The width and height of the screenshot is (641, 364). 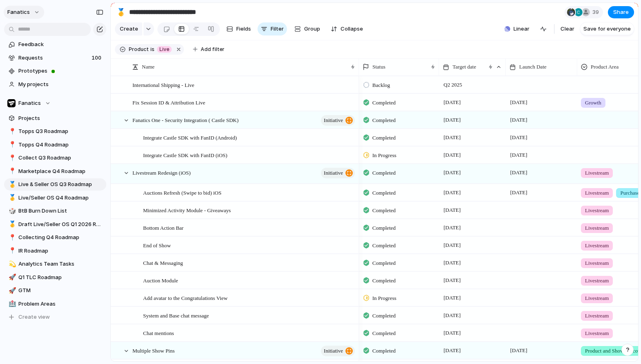 What do you see at coordinates (187, 210) in the screenshot?
I see `span: Minimized Activity Module - Giveaways` at bounding box center [187, 210].